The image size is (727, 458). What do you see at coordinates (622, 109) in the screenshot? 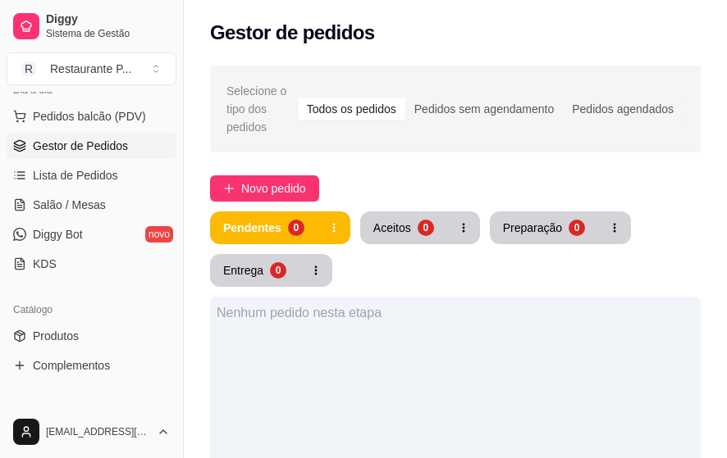
I see `div: Pedidos agendados` at bounding box center [622, 109].